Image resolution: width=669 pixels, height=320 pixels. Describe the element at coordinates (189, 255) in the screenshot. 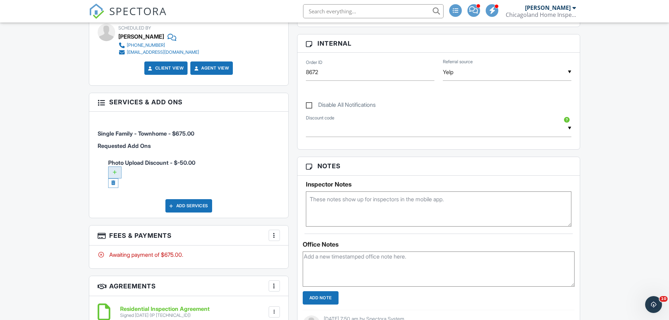

I see `div: Awaiting payment of $675.00.` at that location.